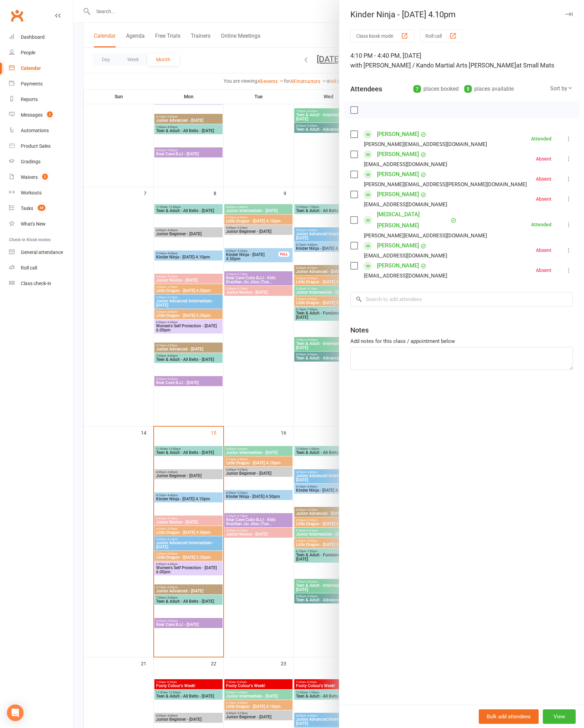 The image size is (584, 728). I want to click on div: Notes, so click(359, 330).